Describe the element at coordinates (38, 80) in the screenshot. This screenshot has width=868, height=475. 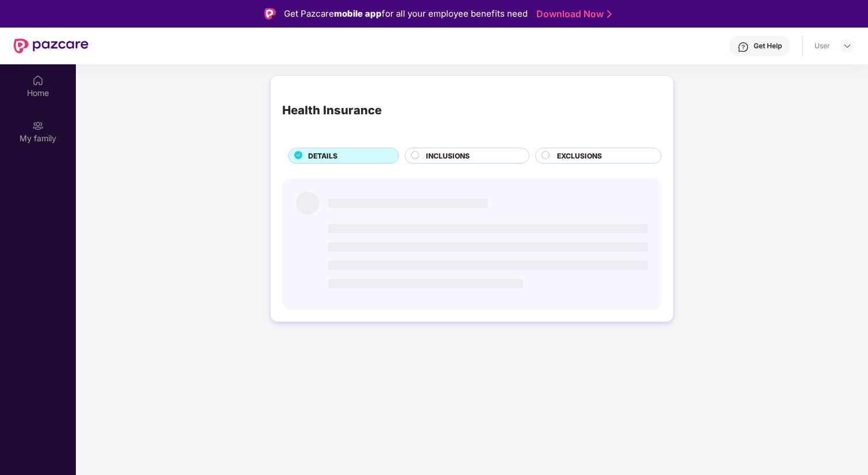
I see `img: svg+xml;base64,PHN2ZyBpZD0iSG9tZSIgeG1sbnM9Imh0dHA6Ly93d3cudzMub3JnLzIwMDAvc3ZnIiB3aWR0aD0iMjAiIG...` at that location.